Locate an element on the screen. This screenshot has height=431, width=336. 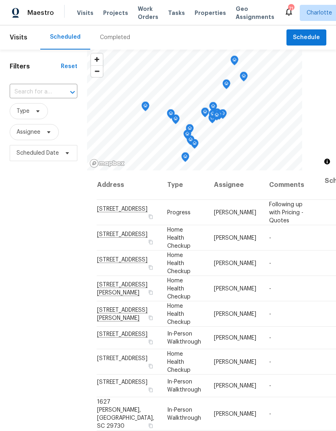
th: Address is located at coordinates (129, 185).